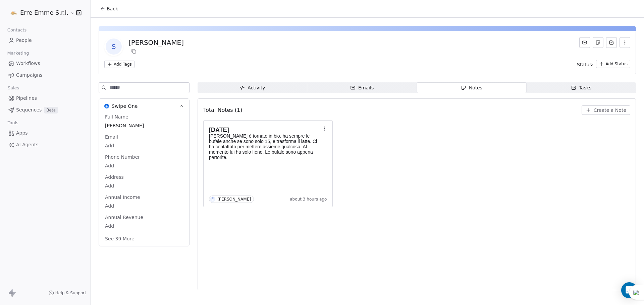  I want to click on div: E, so click(212, 200).